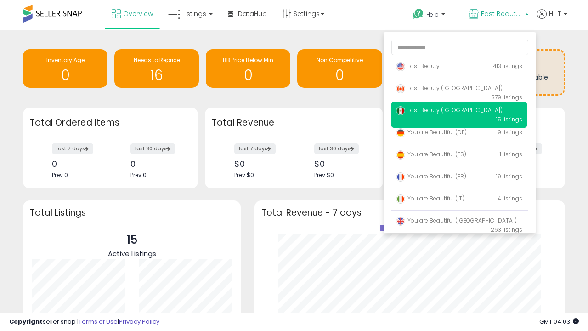 The image size is (588, 331). Describe the element at coordinates (432, 14) in the screenshot. I see `span: Help` at that location.